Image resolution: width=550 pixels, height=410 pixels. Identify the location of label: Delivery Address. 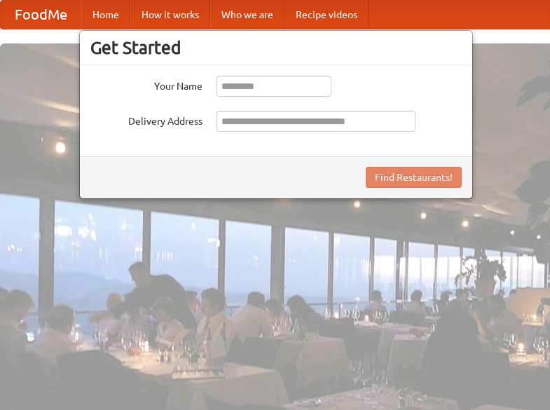
(146, 119).